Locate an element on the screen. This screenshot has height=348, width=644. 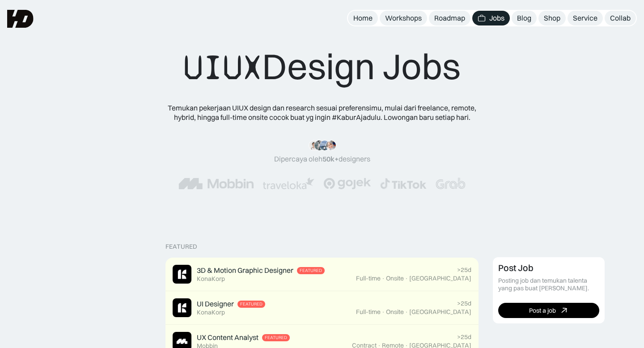
a: Blog is located at coordinates (524, 18).